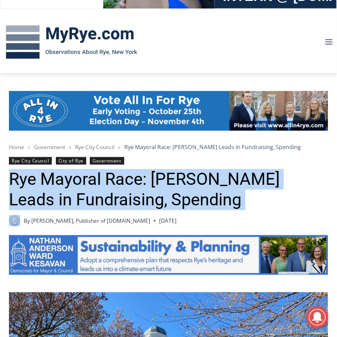  What do you see at coordinates (27, 221) in the screenshot?
I see `span: By` at bounding box center [27, 221].